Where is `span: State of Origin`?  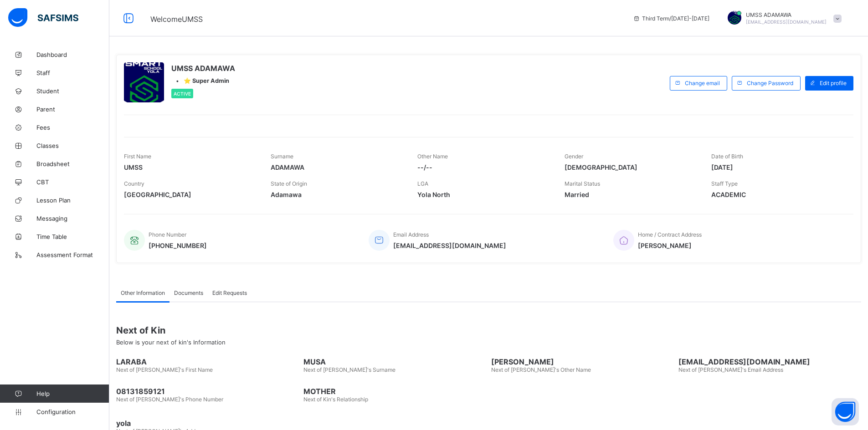
span: State of Origin is located at coordinates (289, 184).